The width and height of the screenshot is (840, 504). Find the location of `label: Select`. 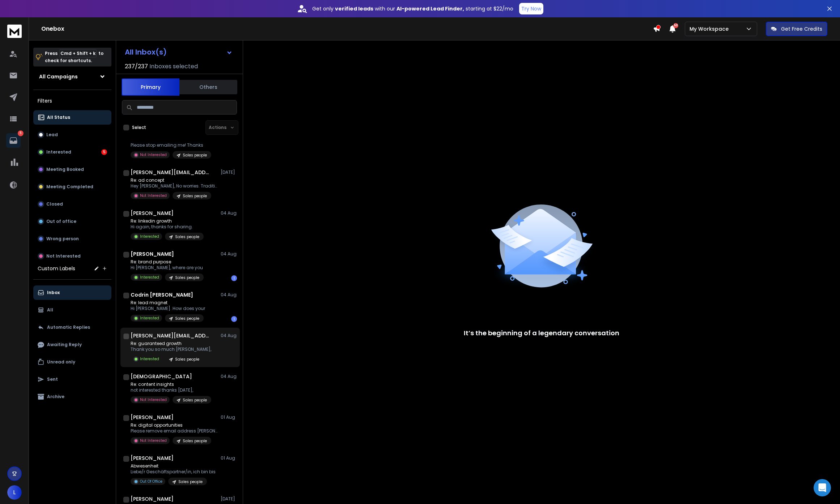

label: Select is located at coordinates (139, 128).